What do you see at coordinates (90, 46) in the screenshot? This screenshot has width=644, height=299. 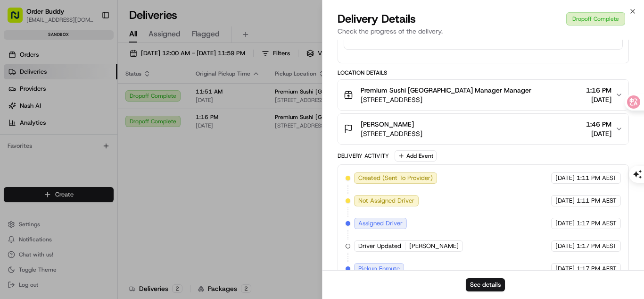 I see `p: Welcome 👋` at bounding box center [90, 46].